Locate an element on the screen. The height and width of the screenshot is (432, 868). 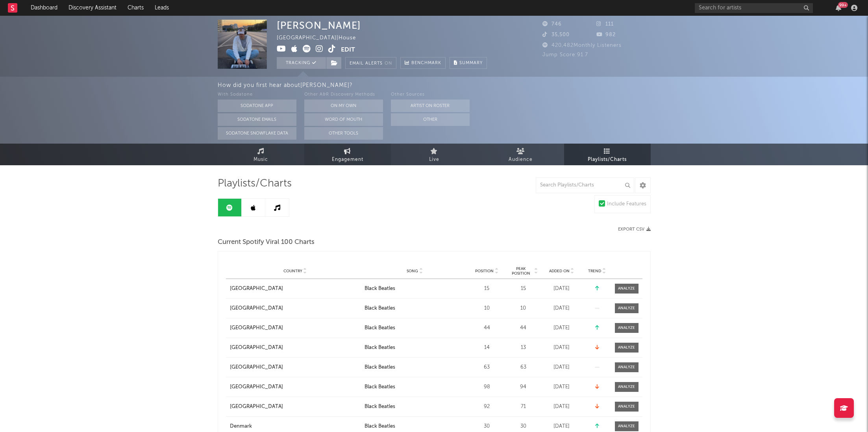
button: Word Of Mouth is located at coordinates (344, 120).